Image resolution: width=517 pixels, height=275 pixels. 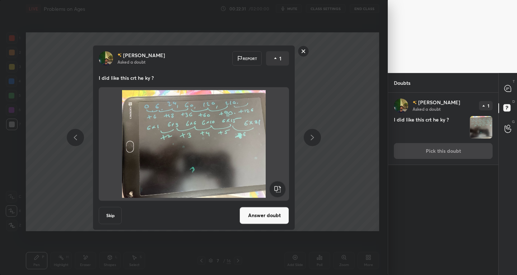 What do you see at coordinates (402, 83) in the screenshot?
I see `p: Doubts` at bounding box center [402, 83].